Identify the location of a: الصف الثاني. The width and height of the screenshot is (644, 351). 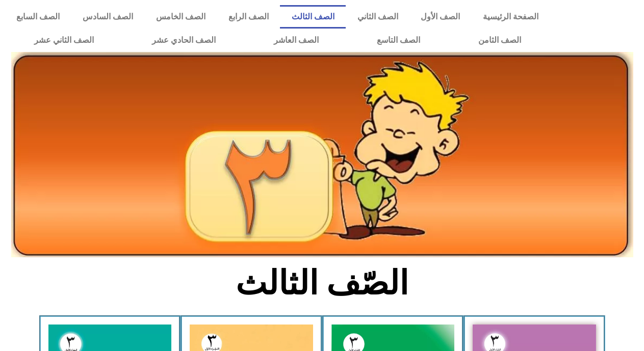
(377, 17).